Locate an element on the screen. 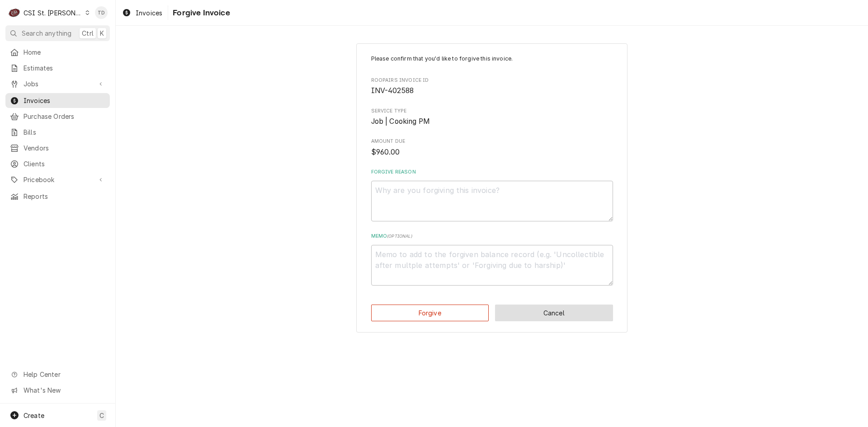 The image size is (868, 427). label: Forgive Reason is located at coordinates (492, 172).